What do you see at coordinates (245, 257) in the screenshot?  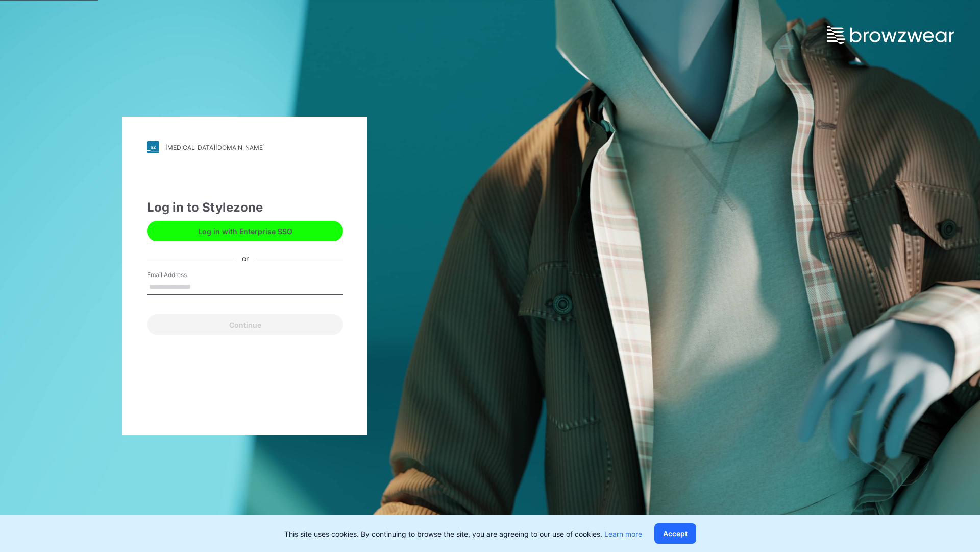 I see `div: or` at bounding box center [245, 257].